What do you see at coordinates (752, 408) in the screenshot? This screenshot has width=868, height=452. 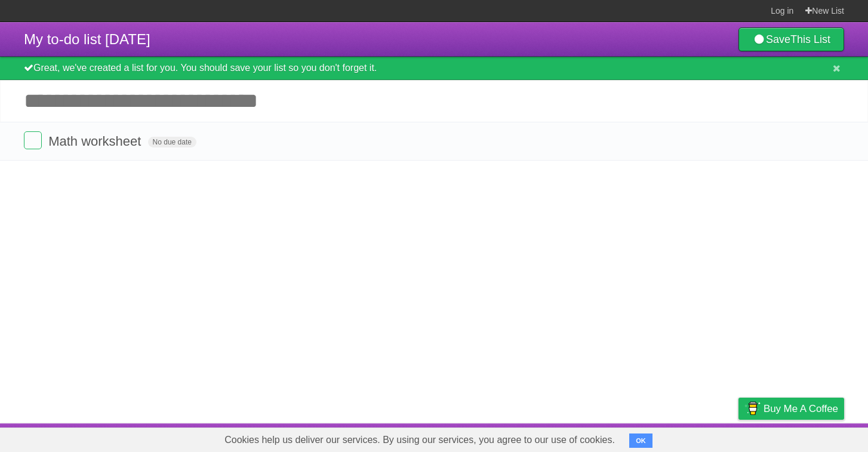 I see `img: Buy me a coffee` at bounding box center [752, 408].